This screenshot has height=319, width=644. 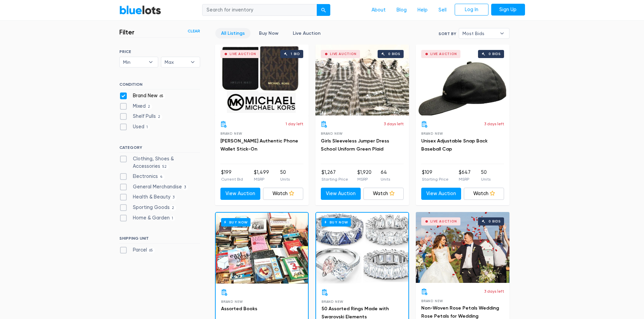 I want to click on h6: CONDITION, so click(x=160, y=86).